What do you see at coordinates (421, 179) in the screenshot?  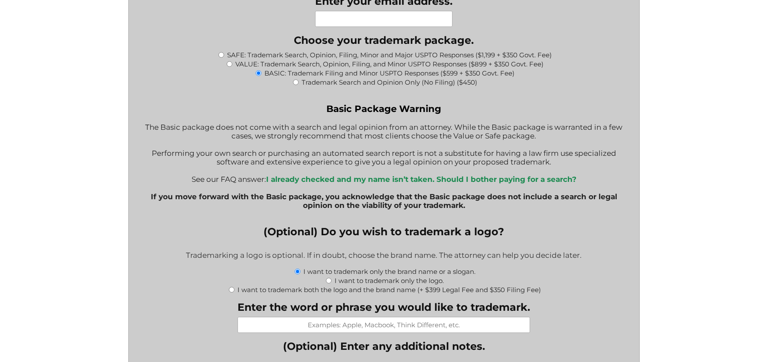 I see `a: I already checked and my name isn’t taken. Should I bother paying for a search?` at bounding box center [421, 179].